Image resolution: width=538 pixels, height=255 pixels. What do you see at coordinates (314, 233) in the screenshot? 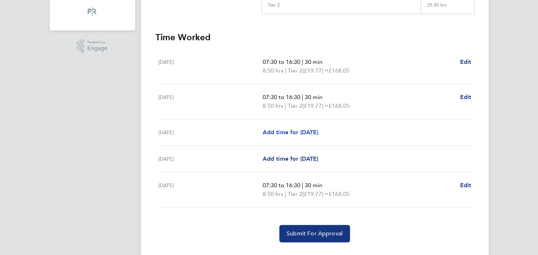
I see `button: Submit For Approval` at bounding box center [314, 233].